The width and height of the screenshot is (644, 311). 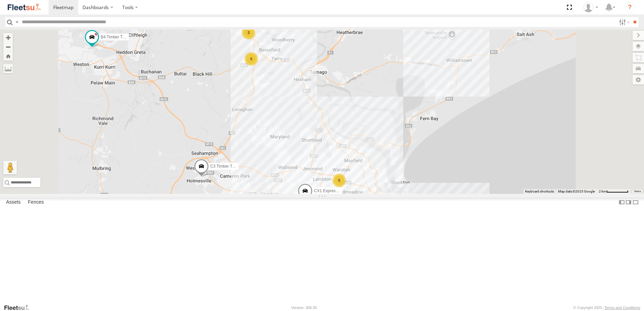 I want to click on label: Search Filter Options, so click(x=624, y=22).